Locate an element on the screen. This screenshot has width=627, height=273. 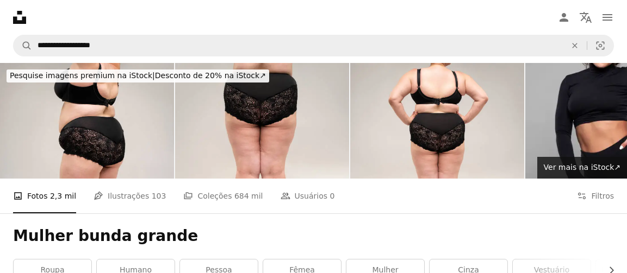
a: Ver mais na iStock↗ is located at coordinates (582, 168).